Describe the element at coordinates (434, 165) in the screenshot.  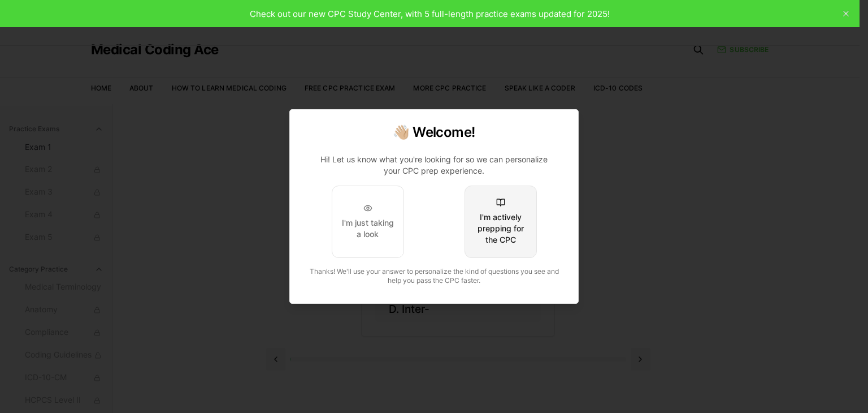
I see `p: Hi! Let us know what you're looking for so we can personalize your CPC prep experience.` at that location.